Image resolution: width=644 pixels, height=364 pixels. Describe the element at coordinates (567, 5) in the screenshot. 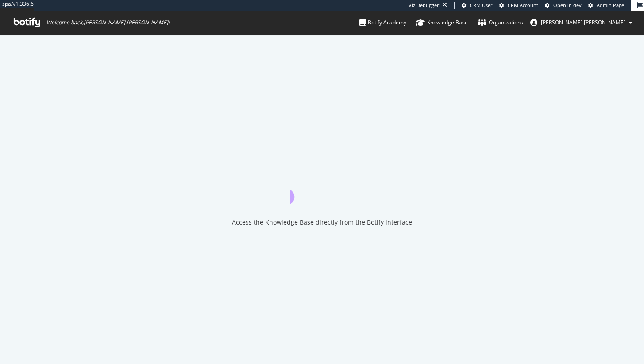

I see `span: Open in dev` at that location.